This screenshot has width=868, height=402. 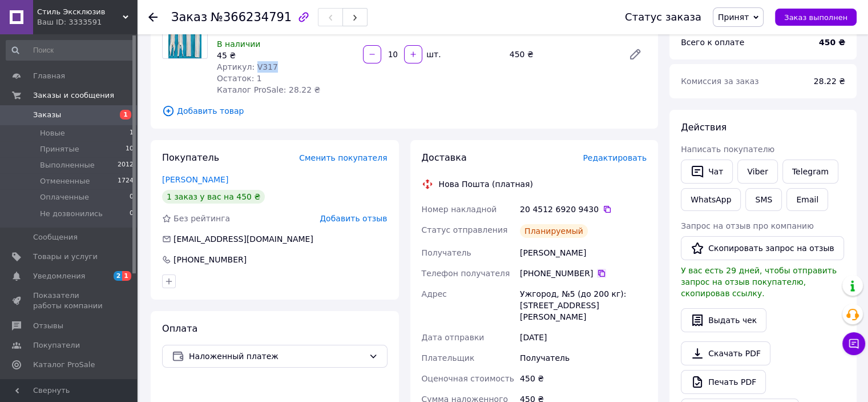 I want to click on b: 450 ₴, so click(x=831, y=42).